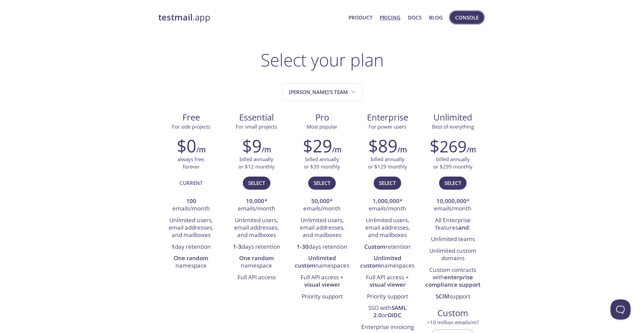 The image size is (644, 333). What do you see at coordinates (302, 246) in the screenshot?
I see `strong: 1-30` at bounding box center [302, 246].